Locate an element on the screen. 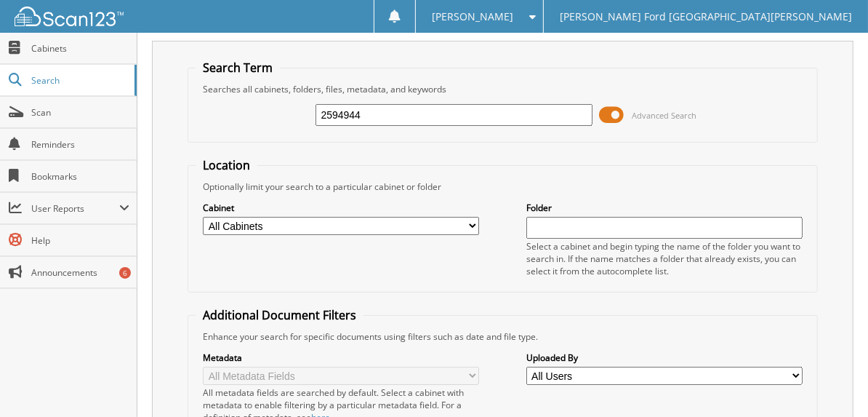  span: Advanced Search is located at coordinates (665, 115).